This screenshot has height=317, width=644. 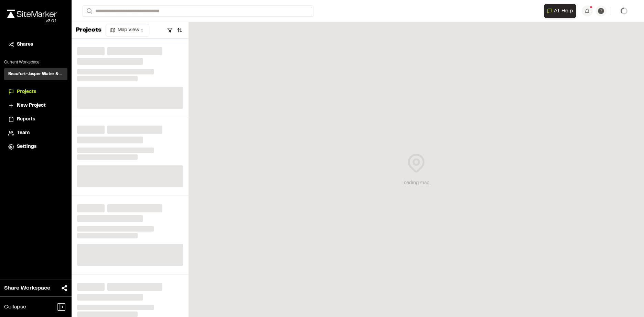 What do you see at coordinates (25, 44) in the screenshot?
I see `span: Shares` at bounding box center [25, 44].